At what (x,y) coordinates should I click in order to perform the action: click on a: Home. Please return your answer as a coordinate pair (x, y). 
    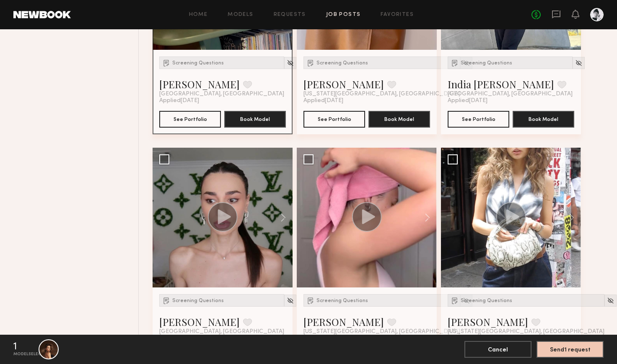
    Looking at the image, I should click on (198, 14).